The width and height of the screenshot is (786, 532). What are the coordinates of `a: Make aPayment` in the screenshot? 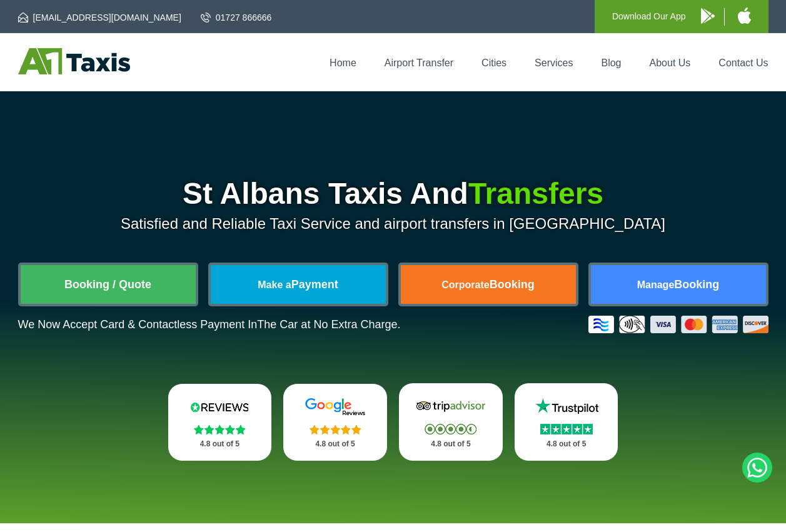 It's located at (298, 285).